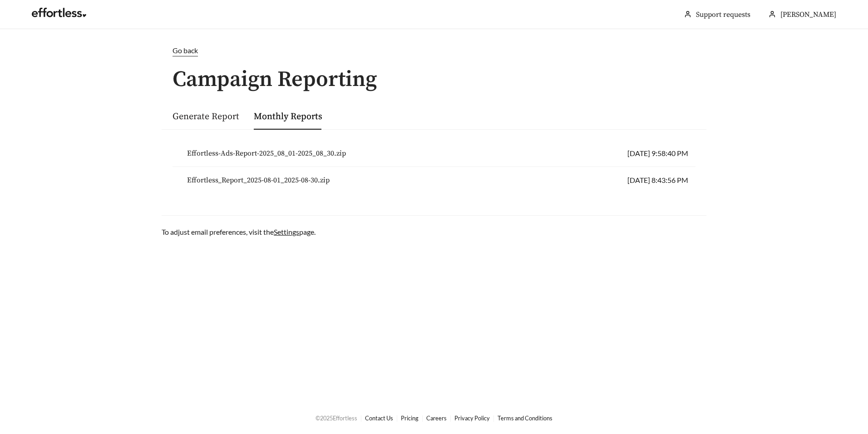 The width and height of the screenshot is (868, 434). What do you see at coordinates (239, 232) in the screenshot?
I see `span: To adjust email preferences, visit the page.` at bounding box center [239, 232].